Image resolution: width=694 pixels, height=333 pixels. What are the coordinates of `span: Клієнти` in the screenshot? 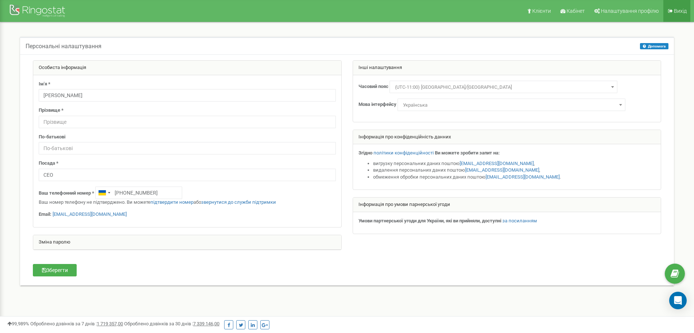 It's located at (541, 11).